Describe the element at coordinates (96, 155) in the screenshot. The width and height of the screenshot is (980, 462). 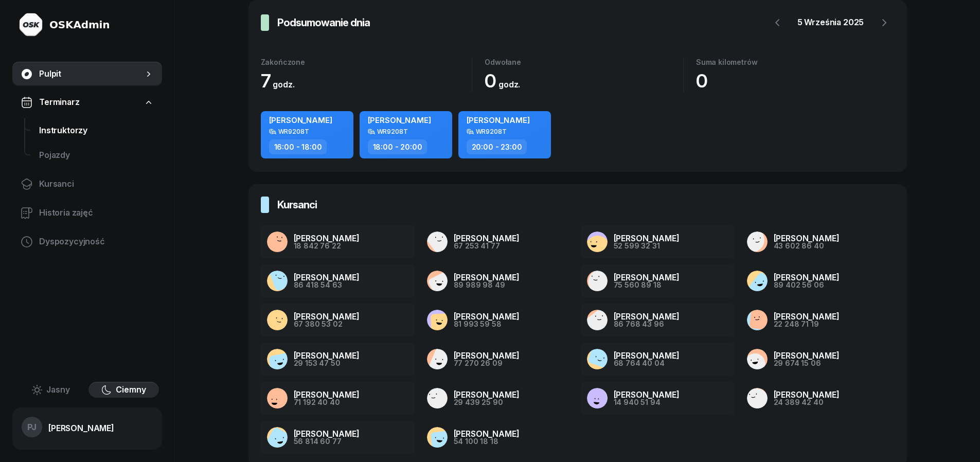
I see `span: Pojazdy` at that location.